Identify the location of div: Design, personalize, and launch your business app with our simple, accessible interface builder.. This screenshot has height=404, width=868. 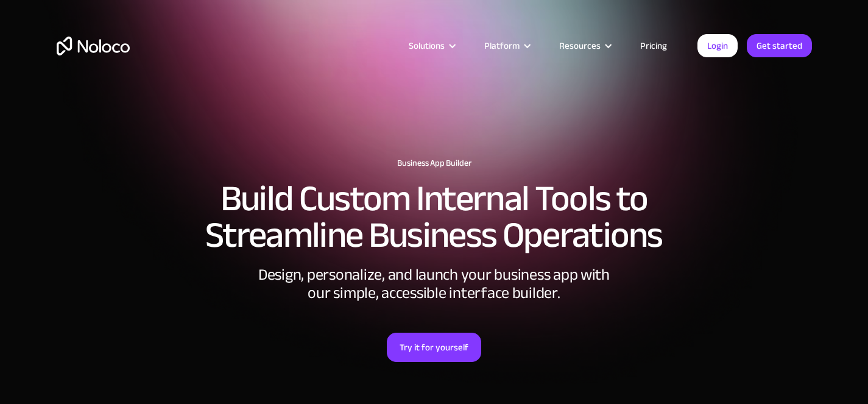
(434, 284).